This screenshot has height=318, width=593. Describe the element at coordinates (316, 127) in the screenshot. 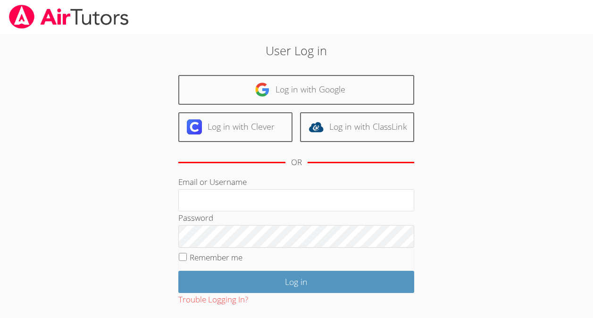

I see `img: classlink-logo-d6bb404cc1216ec64c9a2012d9dc4662098be43eaf13dc465df04b49fa7ab582.svg` at that location.